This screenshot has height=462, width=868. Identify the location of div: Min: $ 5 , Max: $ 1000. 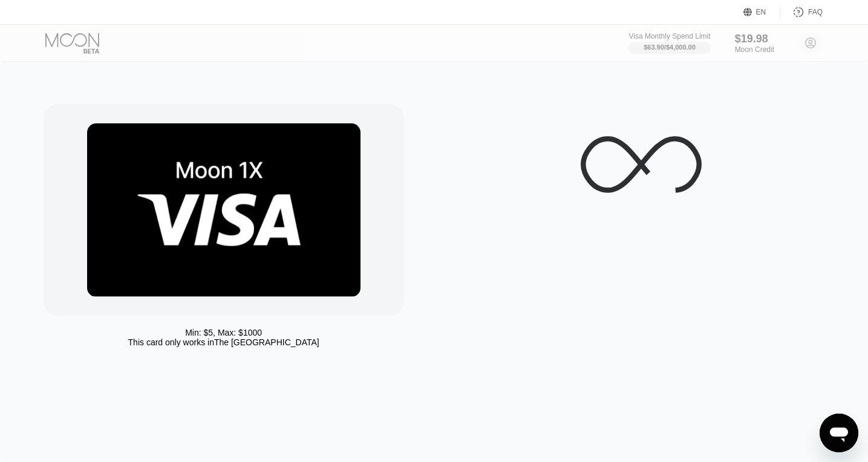
(223, 333).